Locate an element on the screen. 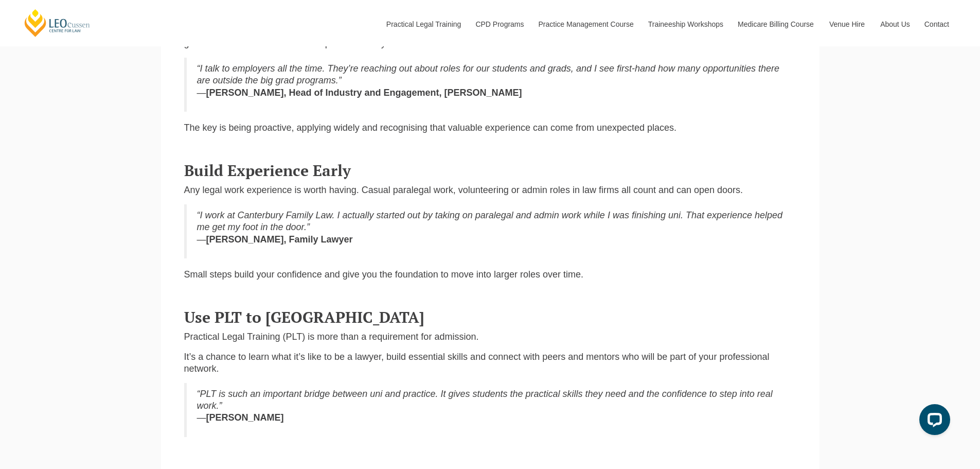  span: “PLT is such an important bridge between uni and practice. It gives students the practical skills... is located at coordinates (485, 399).